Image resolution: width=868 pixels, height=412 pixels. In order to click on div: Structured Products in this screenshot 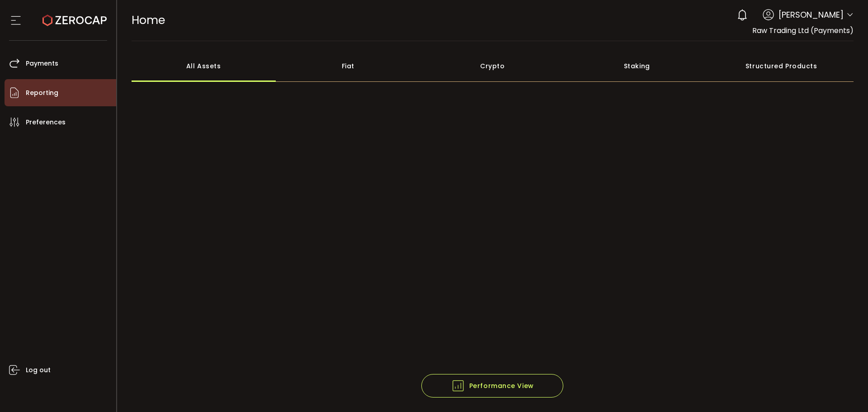, I will do `click(782, 66)`.